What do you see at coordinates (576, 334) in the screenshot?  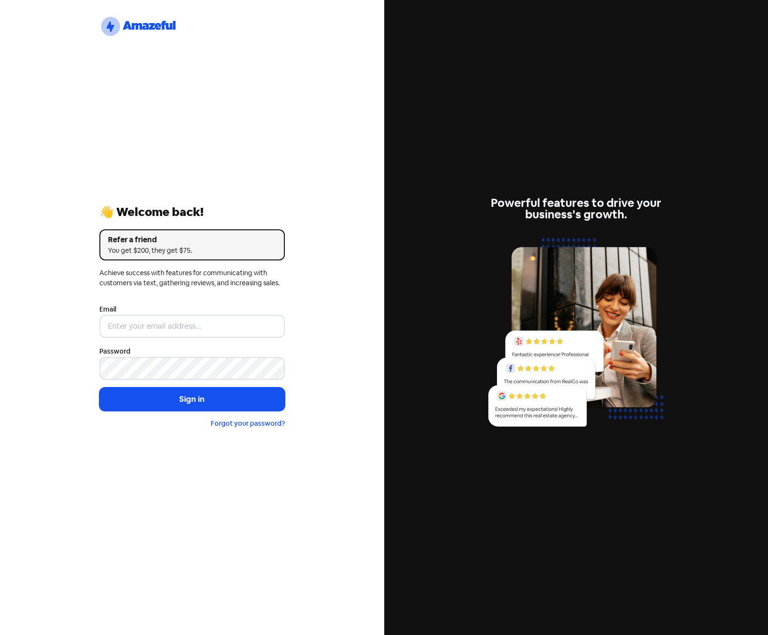 I see `img: reviews` at bounding box center [576, 334].